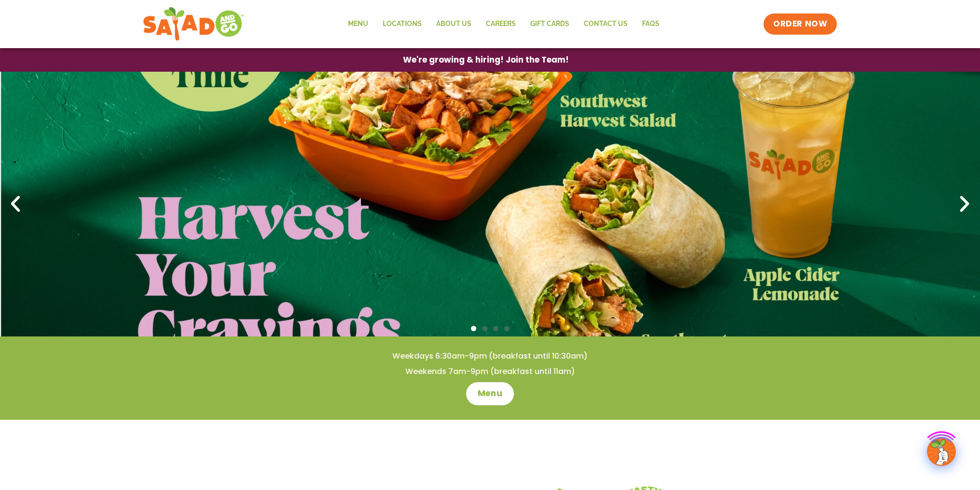 This screenshot has width=980, height=490. What do you see at coordinates (15, 204) in the screenshot?
I see `div: Previous slide` at bounding box center [15, 204].